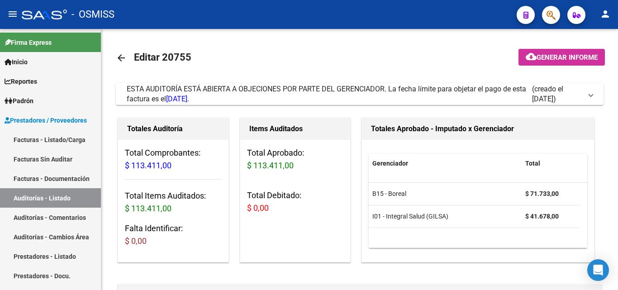 Image resolution: width=618 pixels, height=290 pixels. I want to click on mat-icon: person, so click(605, 14).